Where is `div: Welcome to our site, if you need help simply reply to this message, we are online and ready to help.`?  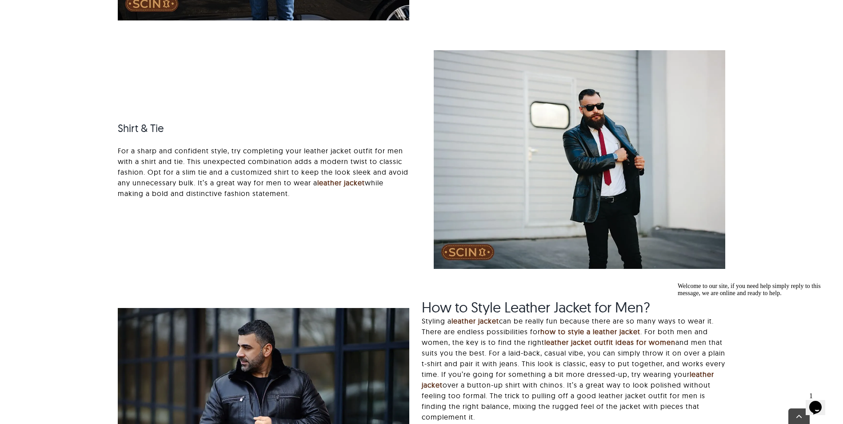
div: Welcome to our site, if you need help simply reply to this message, we are online and ready to help. is located at coordinates (84, 11).